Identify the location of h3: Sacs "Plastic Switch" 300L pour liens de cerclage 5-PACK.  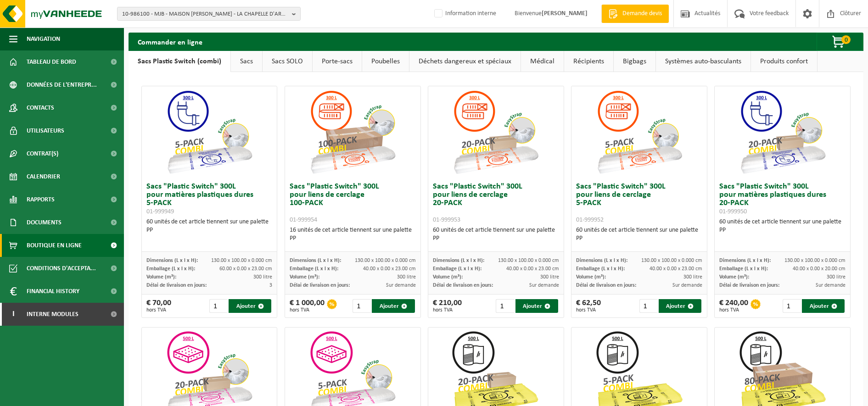
(639, 203).